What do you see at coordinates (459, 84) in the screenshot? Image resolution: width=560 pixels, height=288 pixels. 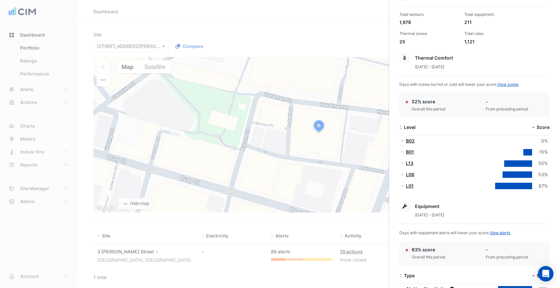 I see `span: Days with zones too hot or cold will lower your score.` at bounding box center [459, 84].